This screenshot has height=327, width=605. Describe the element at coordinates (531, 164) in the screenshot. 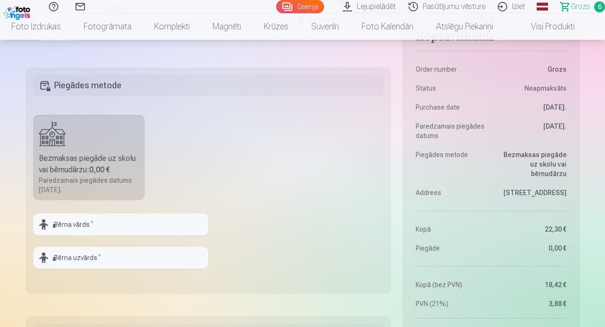

I see `dd: Bezmaksas piegāde uz skolu vai bērnudārzu` at that location.